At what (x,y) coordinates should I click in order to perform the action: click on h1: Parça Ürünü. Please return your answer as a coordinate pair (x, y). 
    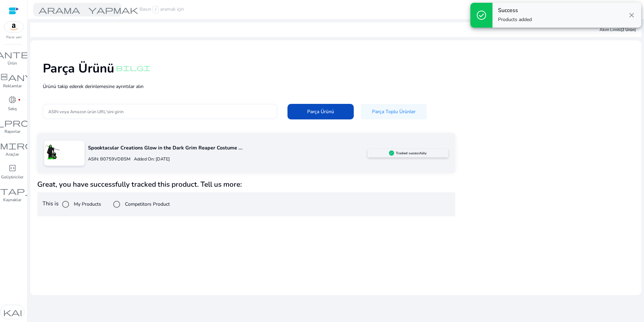
    Looking at the image, I should click on (78, 68).